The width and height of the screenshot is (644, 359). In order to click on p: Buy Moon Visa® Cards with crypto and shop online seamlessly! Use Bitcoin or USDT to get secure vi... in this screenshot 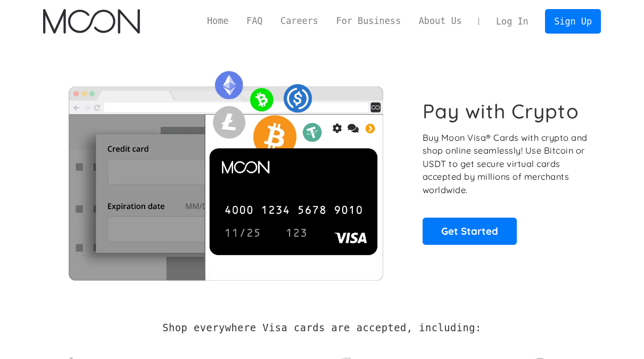, I will do `click(506, 164)`.